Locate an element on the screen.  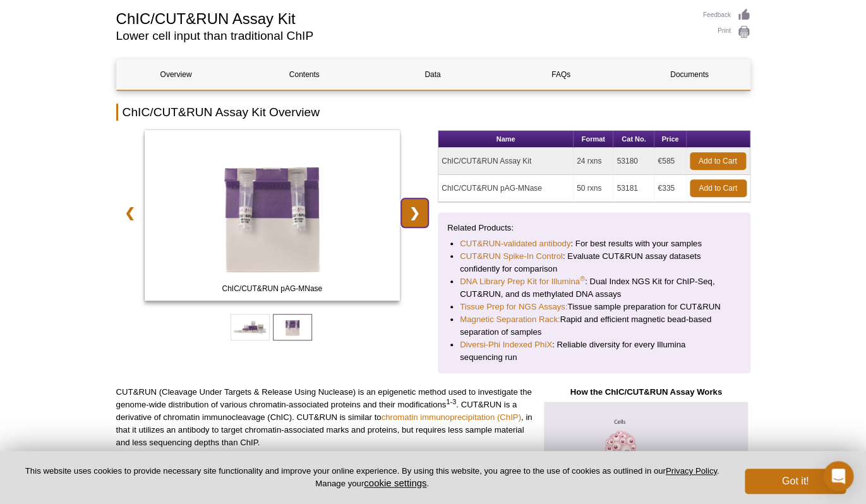
th: Price is located at coordinates (670, 138).